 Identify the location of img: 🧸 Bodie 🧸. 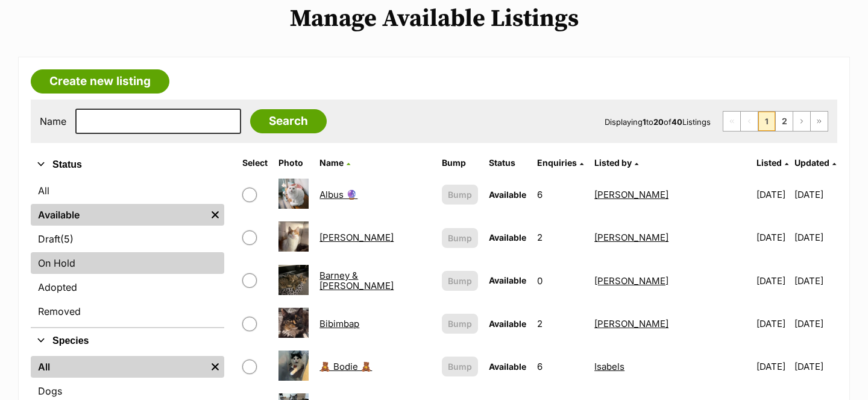
(293, 366).